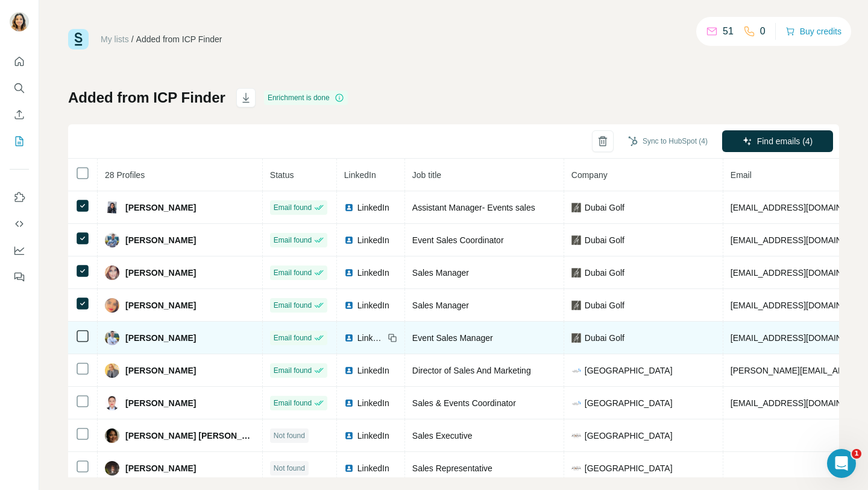  Describe the element at coordinates (20, 224) in the screenshot. I see `button: Use Surfe API` at that location.